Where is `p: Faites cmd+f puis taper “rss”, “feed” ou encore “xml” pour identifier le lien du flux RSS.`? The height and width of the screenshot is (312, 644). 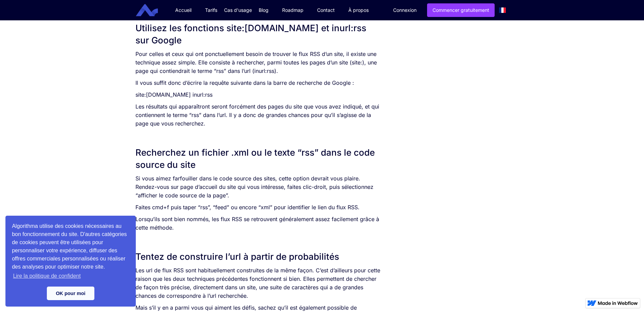 p: Faites cmd+f puis taper “rss”, “feed” ou encore “xml” pour identifier le lien du flux RSS. is located at coordinates (259, 207).